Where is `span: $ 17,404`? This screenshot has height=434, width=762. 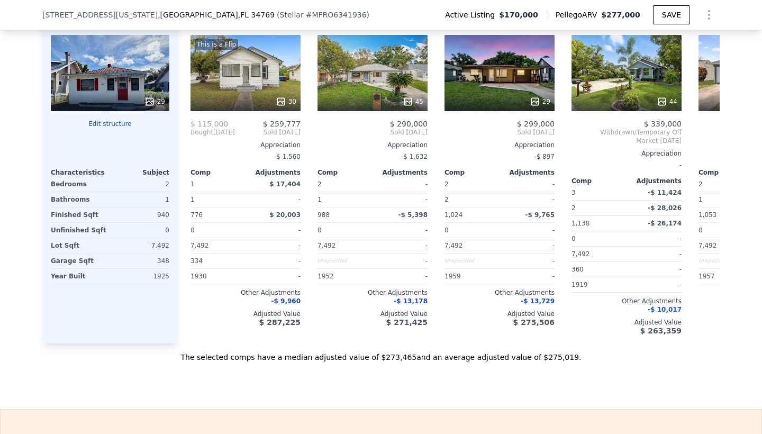
span: $ 17,404 is located at coordinates (285, 184).